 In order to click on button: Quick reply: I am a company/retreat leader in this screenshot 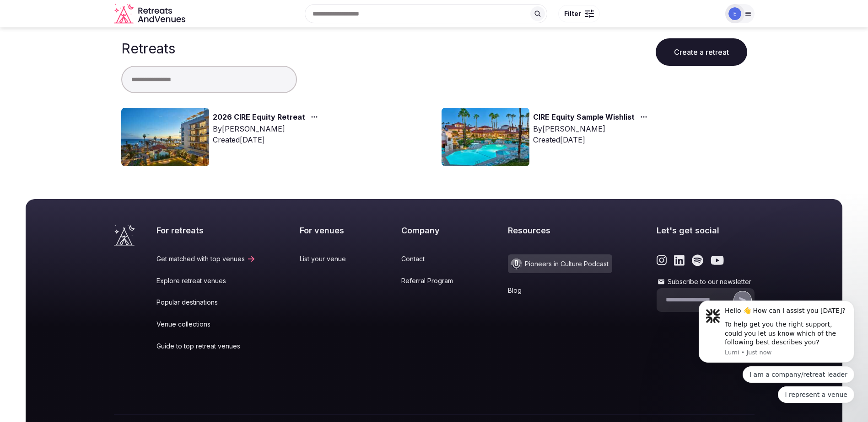, I will do `click(113, 124)`.